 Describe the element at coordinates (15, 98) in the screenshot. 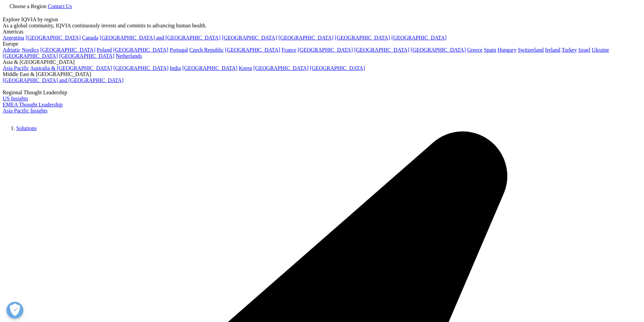

I see `span: US Insights` at that location.